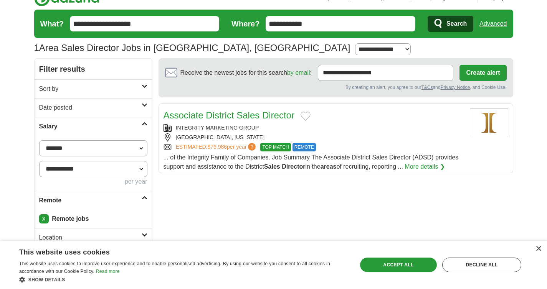  I want to click on button: Create alert, so click(483, 73).